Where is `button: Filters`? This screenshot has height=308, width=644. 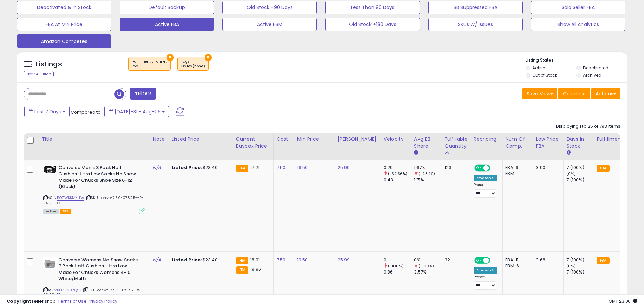
button: Filters is located at coordinates (143, 94).